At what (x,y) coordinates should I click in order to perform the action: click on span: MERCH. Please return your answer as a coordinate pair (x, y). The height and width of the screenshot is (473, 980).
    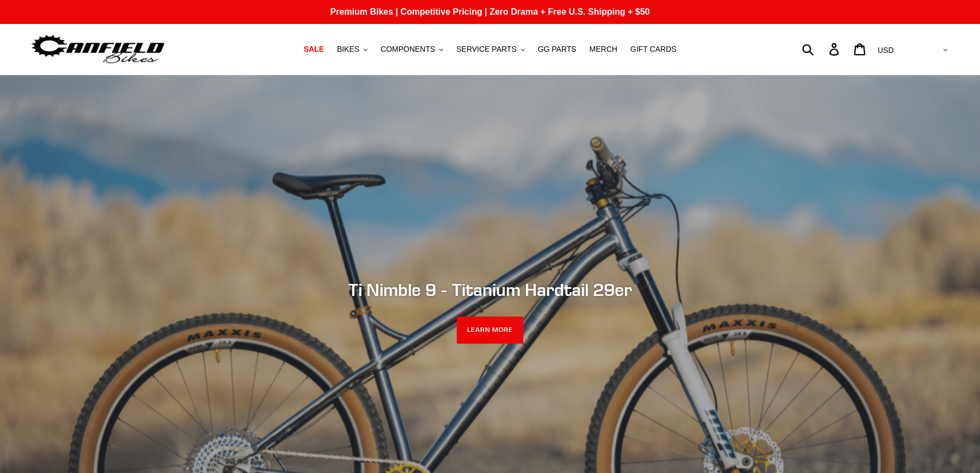
    Looking at the image, I should click on (604, 49).